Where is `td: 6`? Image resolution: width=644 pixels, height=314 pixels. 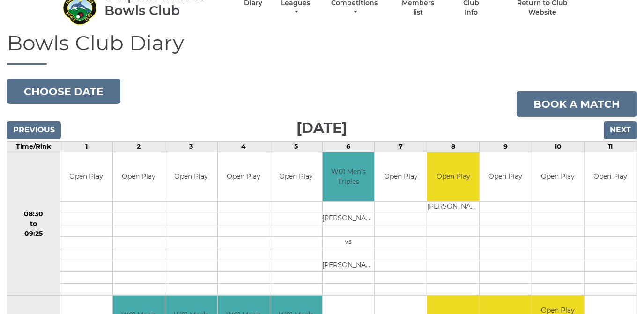
td: 6 is located at coordinates (348, 147).